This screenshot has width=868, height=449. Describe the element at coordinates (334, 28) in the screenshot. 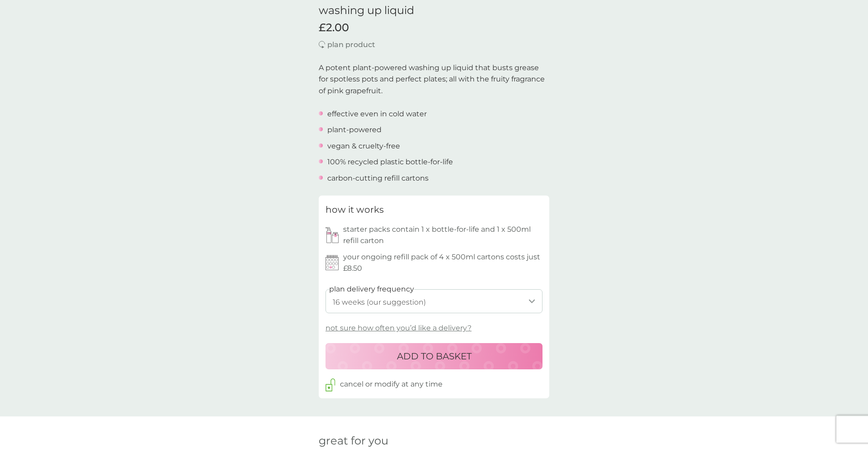

I see `span: £2.00` at that location.